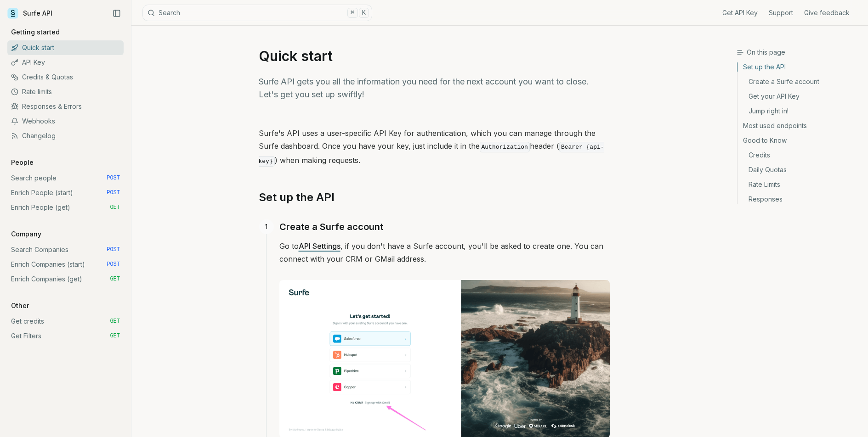 The width and height of the screenshot is (868, 437). What do you see at coordinates (65, 121) in the screenshot?
I see `a: Webhooks` at bounding box center [65, 121].